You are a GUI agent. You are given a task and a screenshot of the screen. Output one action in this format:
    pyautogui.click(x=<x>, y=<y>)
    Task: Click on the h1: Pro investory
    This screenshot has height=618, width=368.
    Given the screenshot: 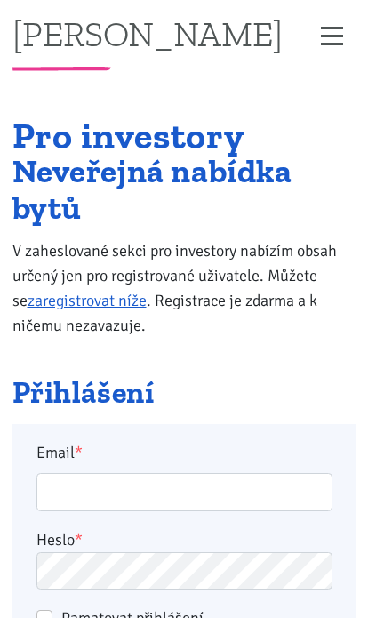 What is the action you would take?
    pyautogui.click(x=184, y=136)
    